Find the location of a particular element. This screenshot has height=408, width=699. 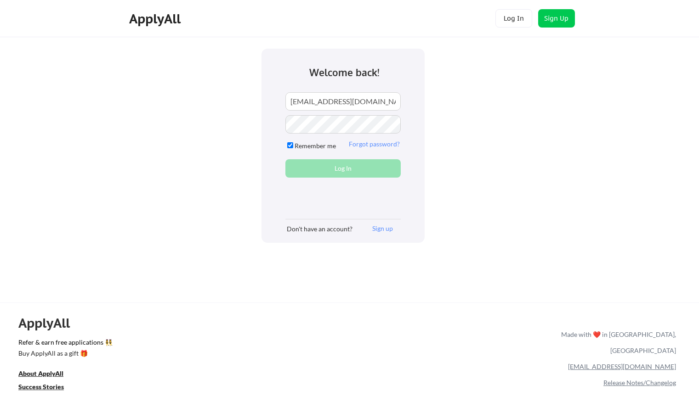

div: Don't have an account? is located at coordinates (323, 229).